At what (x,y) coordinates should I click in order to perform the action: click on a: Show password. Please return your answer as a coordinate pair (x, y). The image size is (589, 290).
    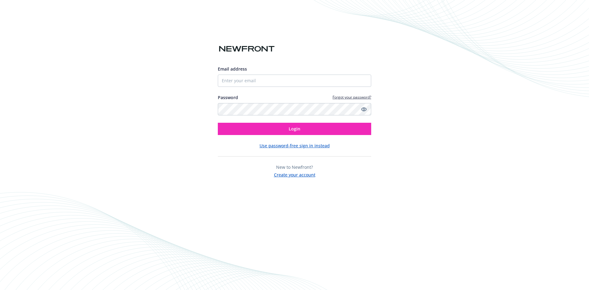
    Looking at the image, I should click on (364, 109).